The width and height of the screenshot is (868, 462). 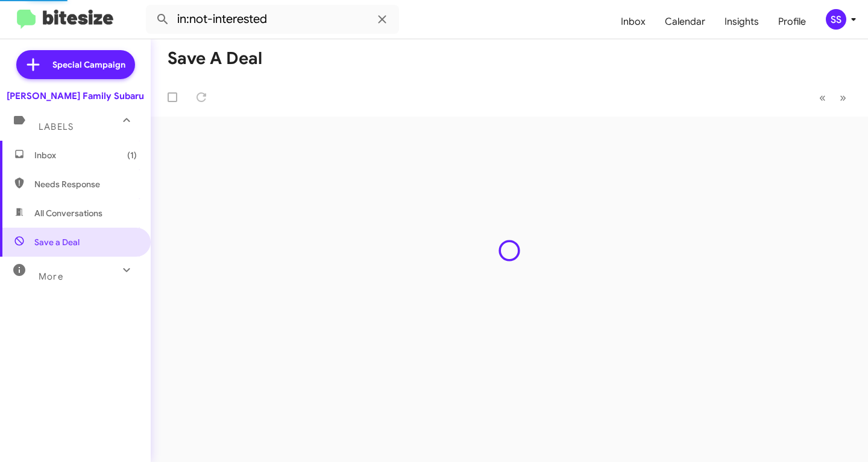 What do you see at coordinates (836, 19) in the screenshot?
I see `div: SS` at bounding box center [836, 19].